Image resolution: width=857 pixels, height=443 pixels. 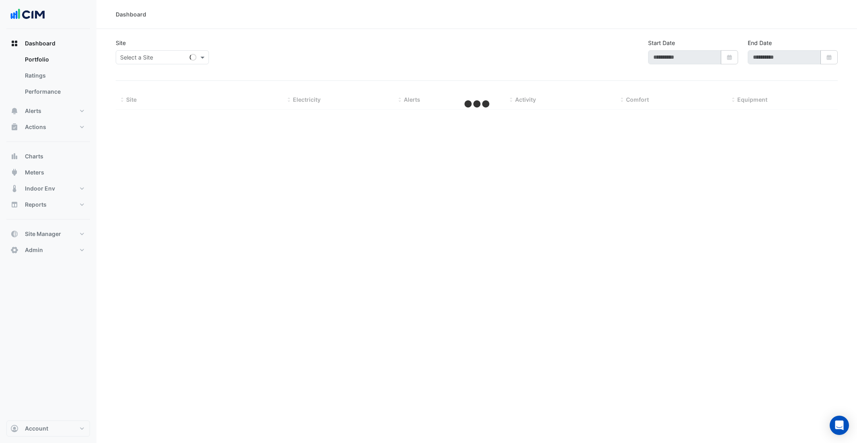 What do you see at coordinates (14, 234) in the screenshot?
I see `app-icon: Site Manager` at bounding box center [14, 234].